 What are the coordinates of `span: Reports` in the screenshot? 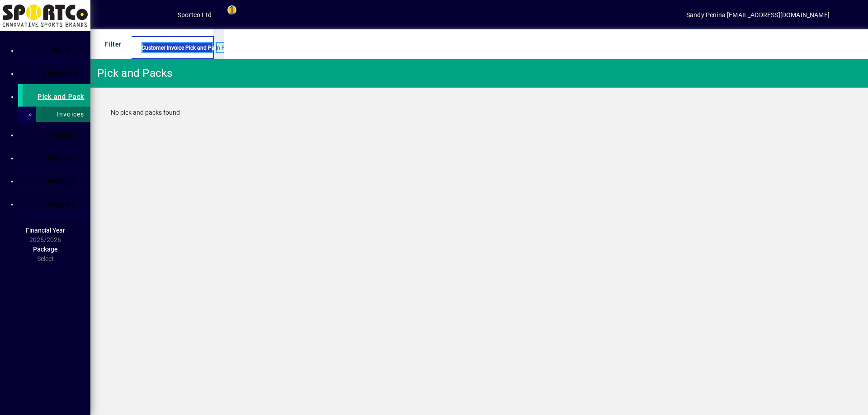 It's located at (61, 158).